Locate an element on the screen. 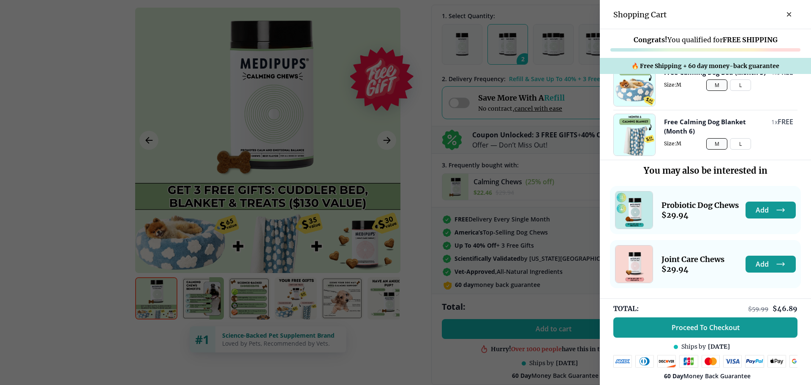 The image size is (811, 385). img: paypal is located at coordinates (754, 361).